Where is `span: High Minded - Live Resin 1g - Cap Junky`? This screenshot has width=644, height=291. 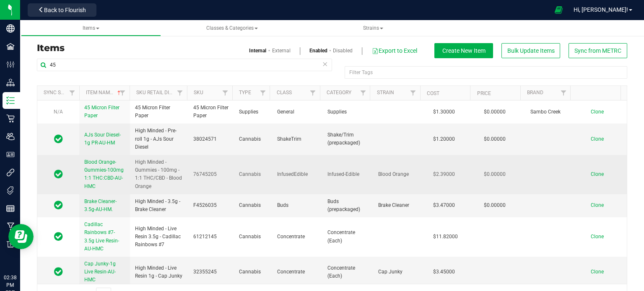
span: High Minded - Live Resin 1g - Cap Junky is located at coordinates (159, 272).